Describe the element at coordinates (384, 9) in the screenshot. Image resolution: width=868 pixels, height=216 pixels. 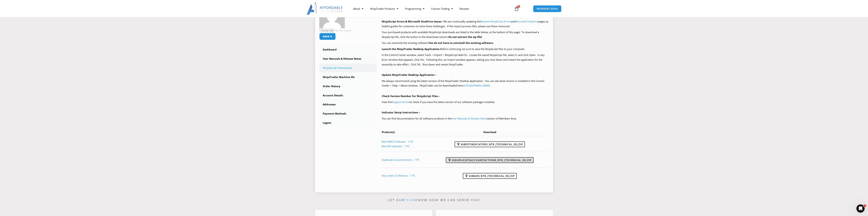
I see `a: NinjaTrader Products` at that location.